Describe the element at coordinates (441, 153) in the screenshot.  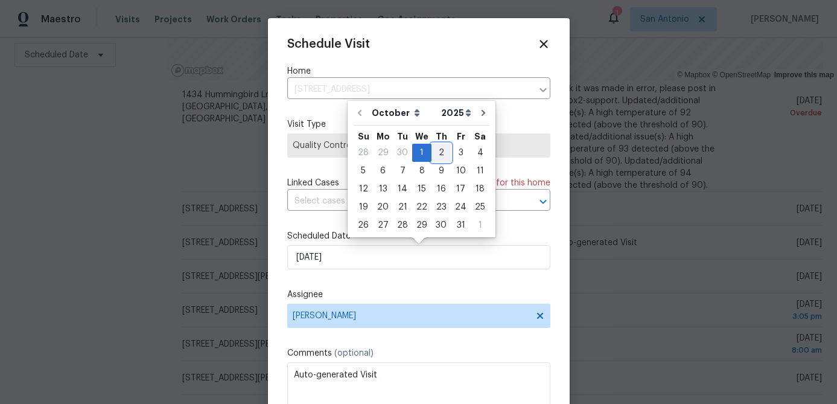
I see `div: Thu Oct 02 2025` at that location.